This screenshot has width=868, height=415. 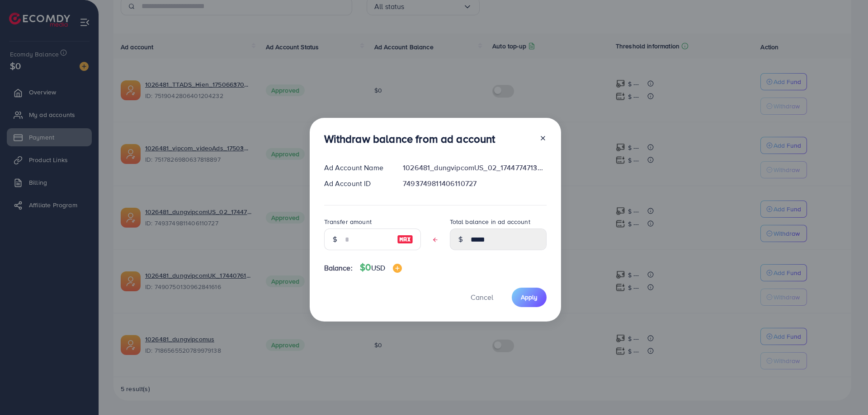 I want to click on span: USD, so click(x=378, y=268).